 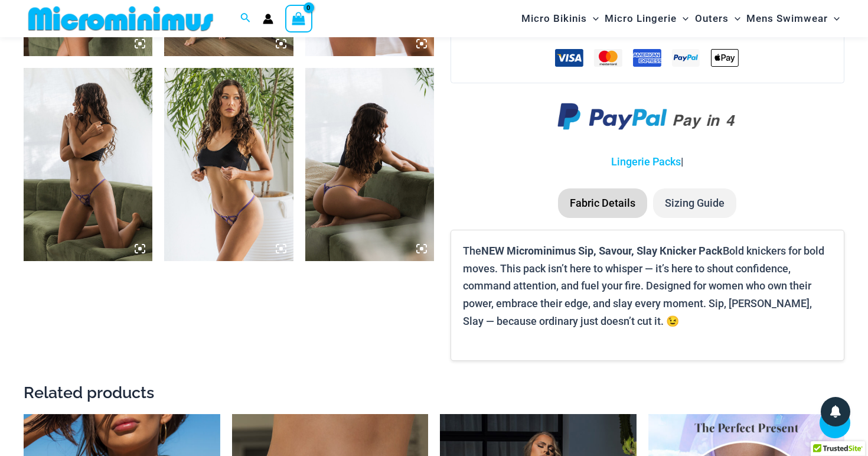 What do you see at coordinates (268, 19) in the screenshot?
I see `a: Account icon link` at bounding box center [268, 19].